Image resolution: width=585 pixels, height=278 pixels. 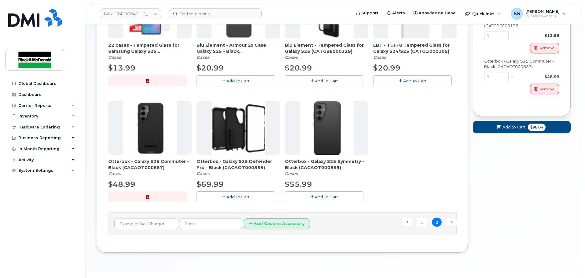 What do you see at coordinates (422, 222) in the screenshot?
I see `a: 1` at bounding box center [422, 222].